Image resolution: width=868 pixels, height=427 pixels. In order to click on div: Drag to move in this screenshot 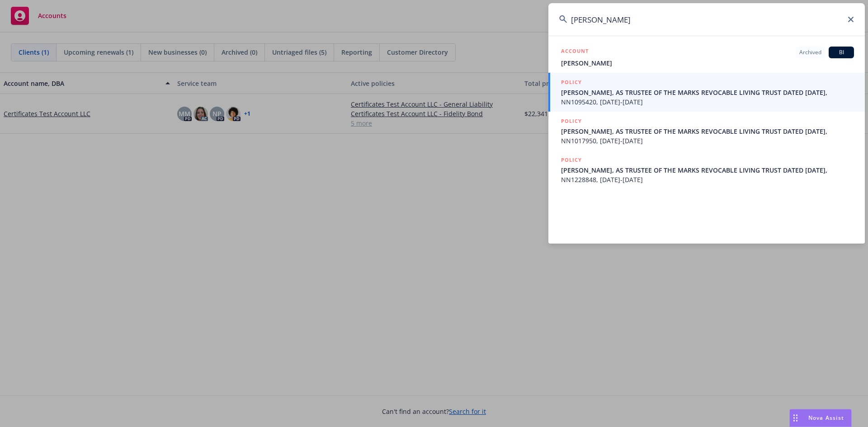, I will do `click(795, 418)`.